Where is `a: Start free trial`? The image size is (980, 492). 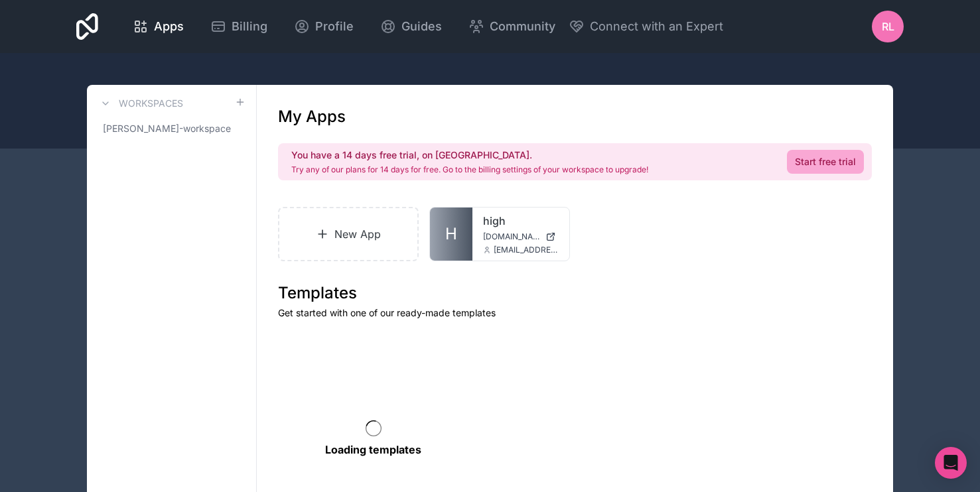
a: Start free trial is located at coordinates (825, 162).